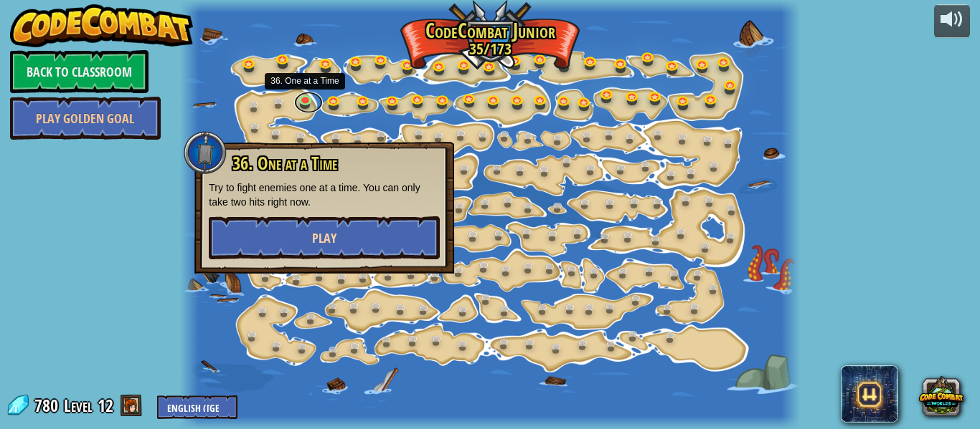 Image resolution: width=980 pixels, height=429 pixels. I want to click on span: Level, so click(78, 405).